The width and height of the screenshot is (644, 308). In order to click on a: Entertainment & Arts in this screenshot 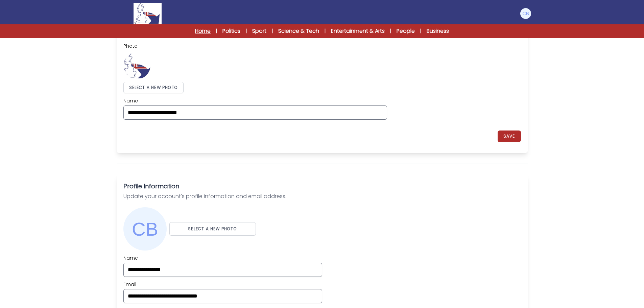, I will do `click(358, 31)`.